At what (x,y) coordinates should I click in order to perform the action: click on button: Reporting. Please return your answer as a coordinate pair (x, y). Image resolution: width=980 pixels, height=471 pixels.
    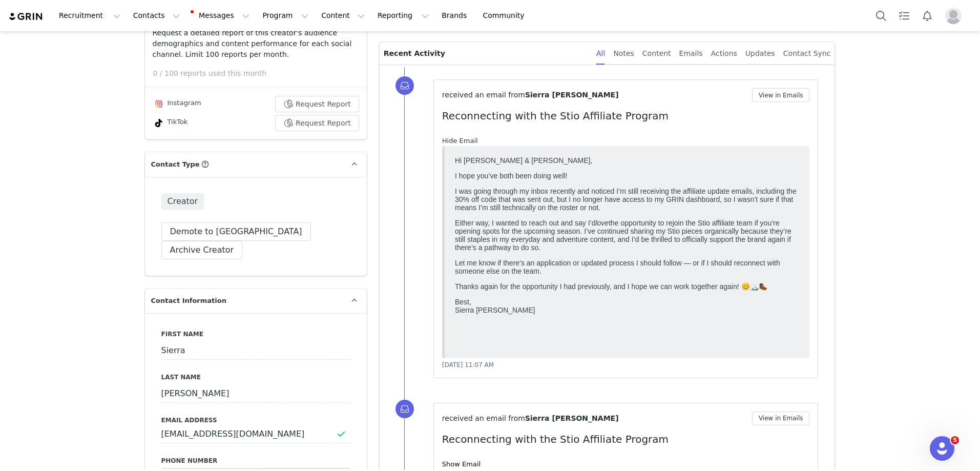
    Looking at the image, I should click on (403, 15).